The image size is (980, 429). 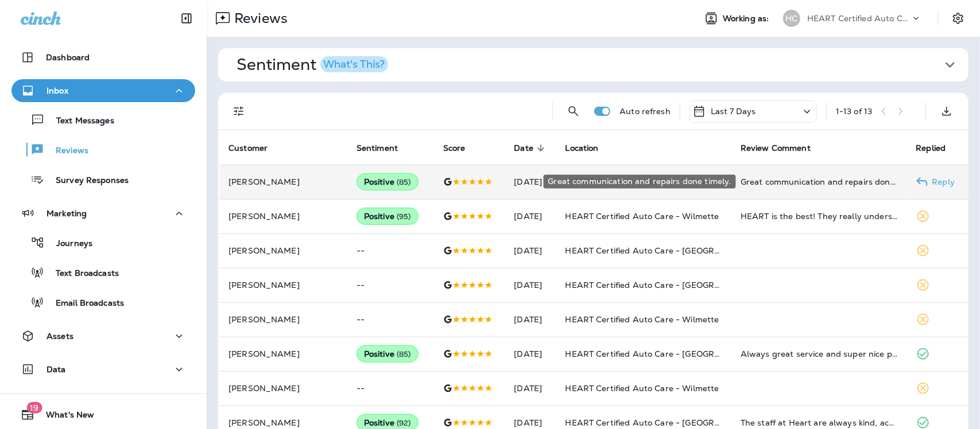 What do you see at coordinates (747, 18) in the screenshot?
I see `span: Working as:` at bounding box center [747, 18].